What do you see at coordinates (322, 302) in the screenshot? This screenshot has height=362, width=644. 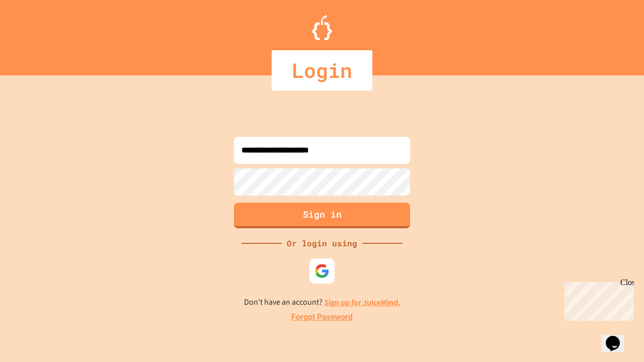 I see `p: Don't have an account?` at bounding box center [322, 302].